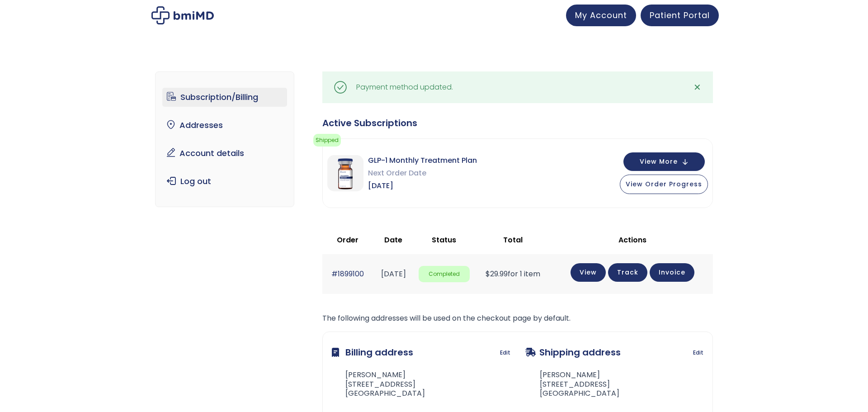 The width and height of the screenshot is (868, 412). I want to click on span: Actions, so click(632, 240).